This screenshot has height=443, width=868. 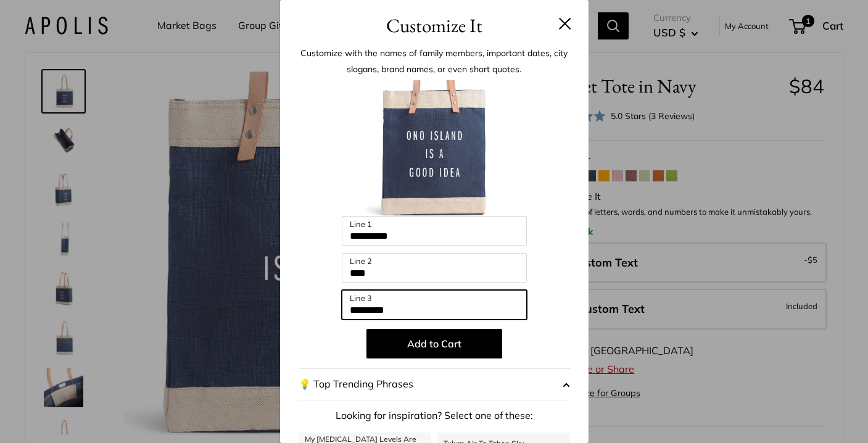 I want to click on button: 💡 Top Trending Phrases, so click(x=434, y=384).